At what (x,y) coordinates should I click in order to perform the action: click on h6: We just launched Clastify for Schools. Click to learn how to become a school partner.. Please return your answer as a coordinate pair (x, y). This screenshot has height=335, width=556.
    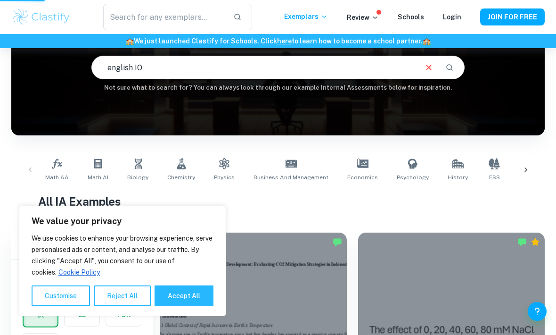
    Looking at the image, I should click on (278, 41).